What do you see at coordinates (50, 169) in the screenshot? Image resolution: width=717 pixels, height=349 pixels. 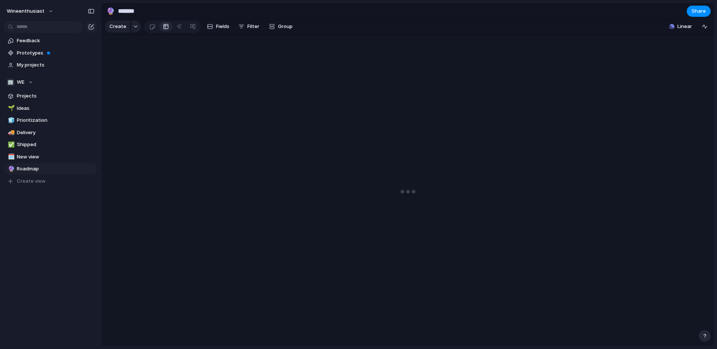 I see `div: 🔮Roadmap` at bounding box center [50, 169].